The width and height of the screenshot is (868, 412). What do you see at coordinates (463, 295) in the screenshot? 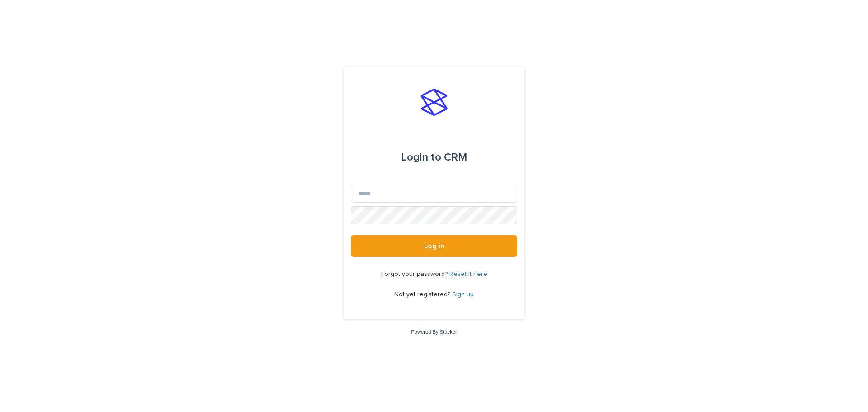
I see `a: Sign up` at bounding box center [463, 295].